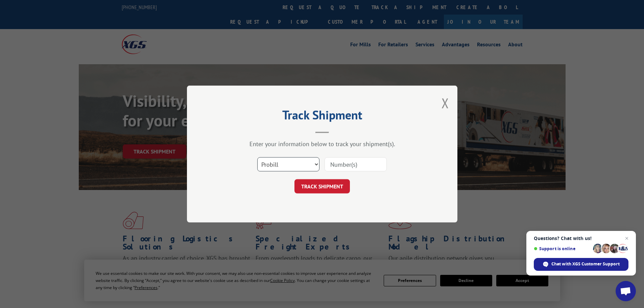 The width and height of the screenshot is (644, 308). What do you see at coordinates (322, 117) in the screenshot?
I see `h2: Track Shipment` at bounding box center [322, 117].